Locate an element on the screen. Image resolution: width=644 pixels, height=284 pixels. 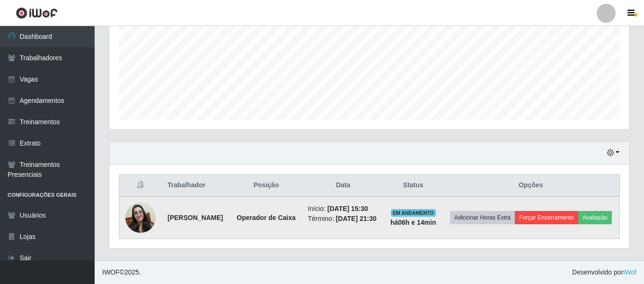
th: Status is located at coordinates (413, 185).